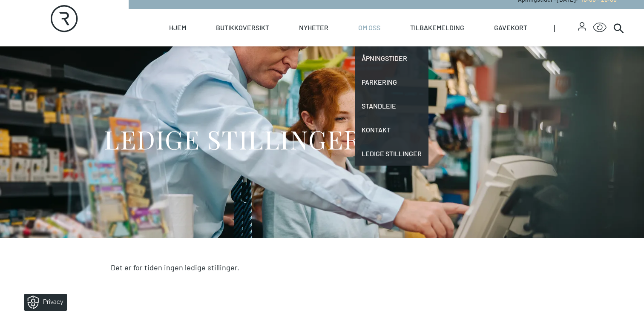  What do you see at coordinates (44, 11) in the screenshot?
I see `h5: Privacy` at bounding box center [44, 11].